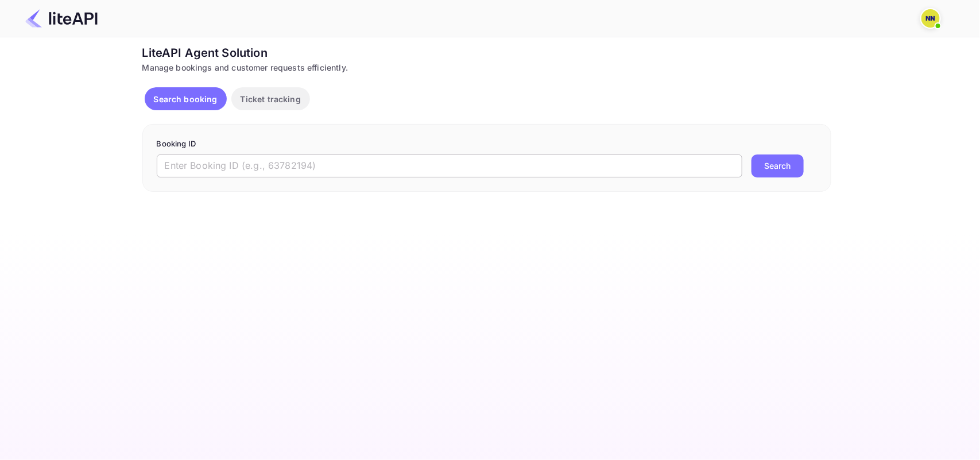 This screenshot has height=460, width=980. Describe the element at coordinates (271, 99) in the screenshot. I see `p: Ticket tracking` at that location.